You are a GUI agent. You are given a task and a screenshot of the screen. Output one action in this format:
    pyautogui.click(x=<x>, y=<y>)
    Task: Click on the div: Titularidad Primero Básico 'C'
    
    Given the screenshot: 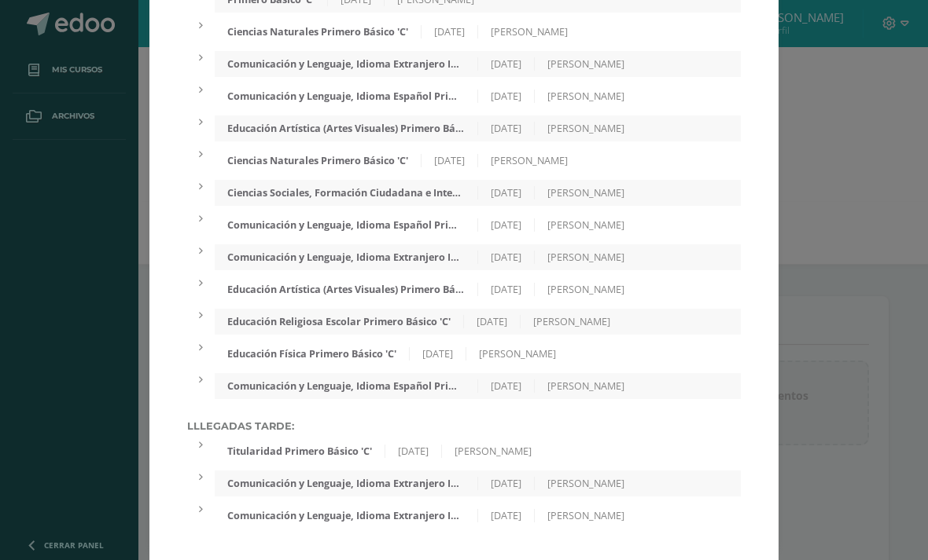 What is the action you would take?
    pyautogui.click(x=300, y=451)
    